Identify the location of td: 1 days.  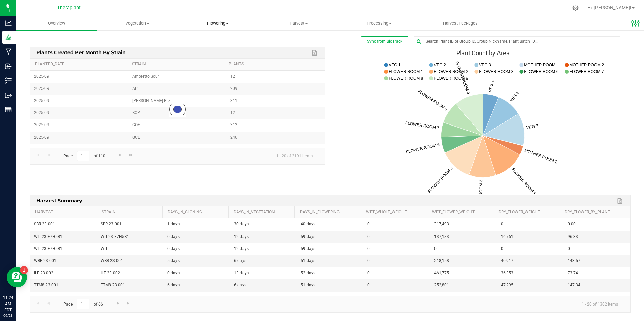
(197, 224).